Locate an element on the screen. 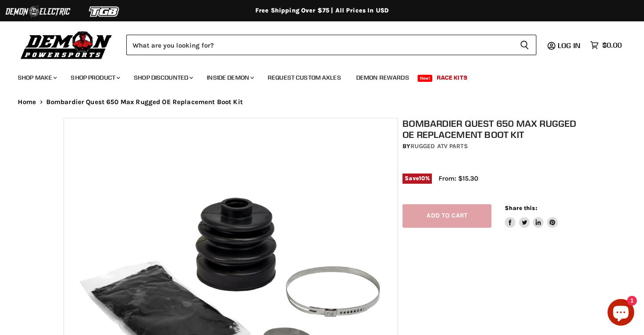 This screenshot has width=644, height=335. a: Inside Demon is located at coordinates (229, 77).